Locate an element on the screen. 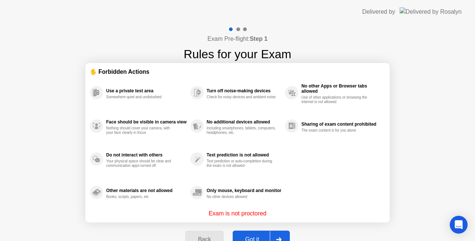  div: Sharing of exam content prohibited is located at coordinates (341, 124).